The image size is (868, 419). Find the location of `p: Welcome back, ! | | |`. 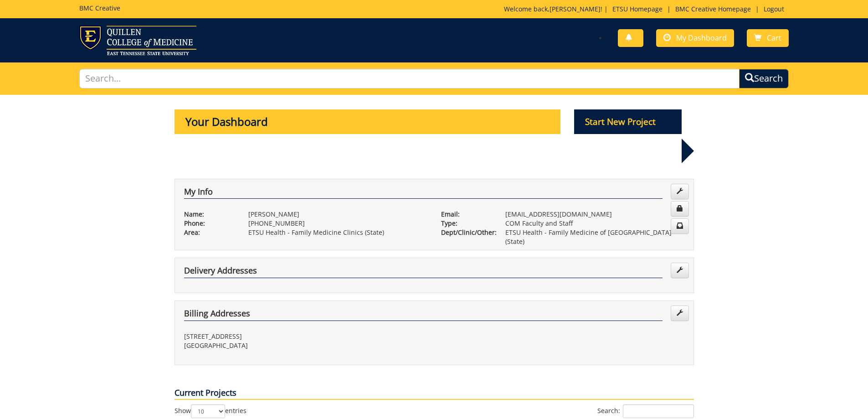

p: Welcome back, ! | | | is located at coordinates (646, 9).